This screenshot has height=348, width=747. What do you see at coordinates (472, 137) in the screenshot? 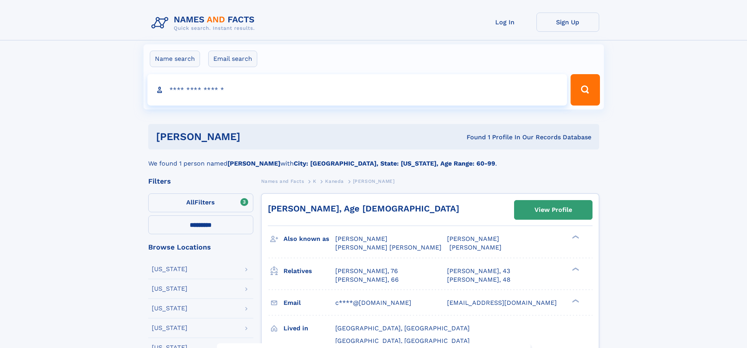
I see `div: Found 1 Profile In Our Records Database` at bounding box center [472, 137].